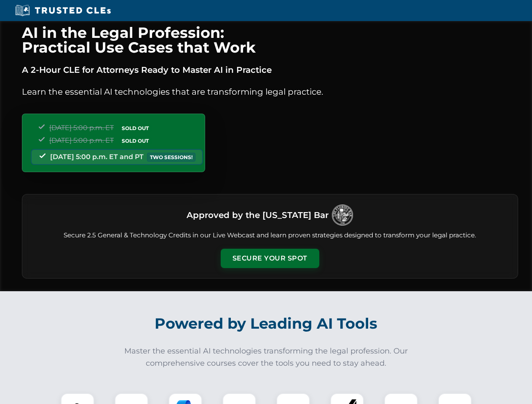 The height and width of the screenshot is (404, 532). Describe the element at coordinates (270, 258) in the screenshot. I see `button: Secure Your Spot` at that location.